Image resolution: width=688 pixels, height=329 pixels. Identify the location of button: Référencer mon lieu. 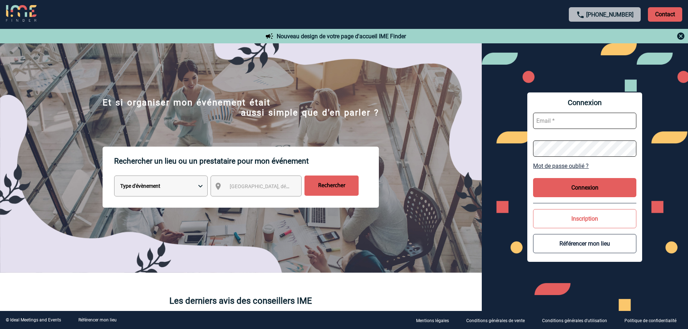
(585, 244).